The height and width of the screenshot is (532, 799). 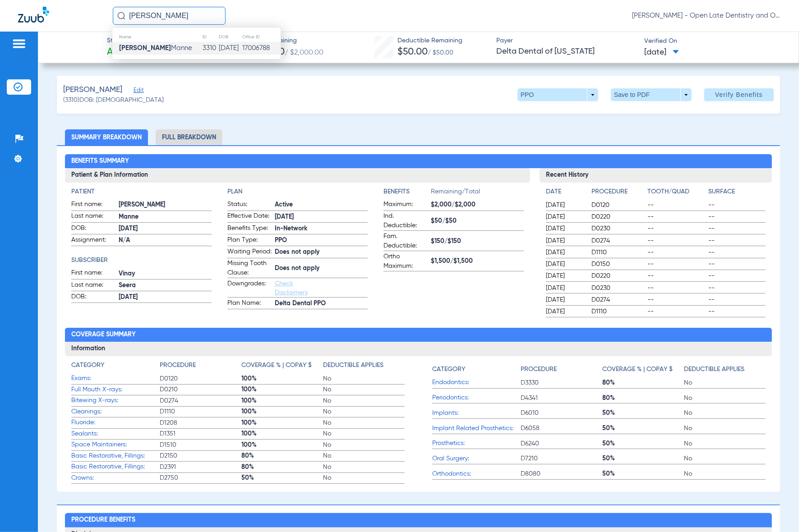 What do you see at coordinates (116, 389) in the screenshot?
I see `span: Full Mouth X-rays:` at bounding box center [116, 389].